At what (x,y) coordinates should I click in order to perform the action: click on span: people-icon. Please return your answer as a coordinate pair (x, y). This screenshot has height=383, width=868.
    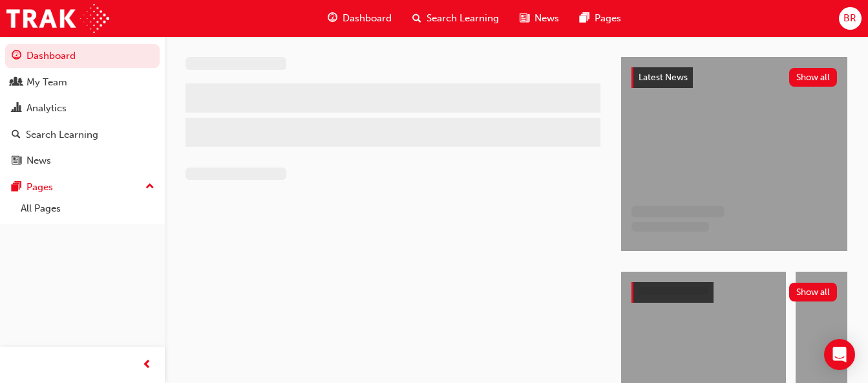
    Looking at the image, I should click on (16, 83).